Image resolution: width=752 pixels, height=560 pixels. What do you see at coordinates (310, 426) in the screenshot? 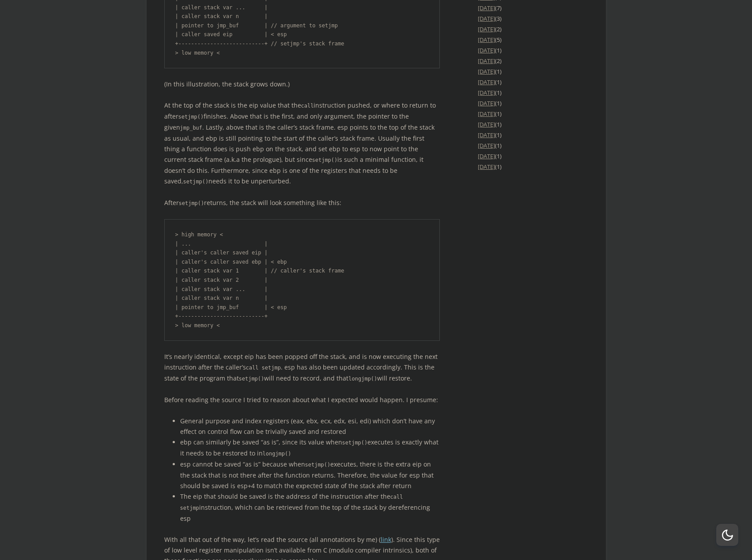
I see `li: General purpose and index registers (eax, ebx, ecx, edx, esi, edi) which don’t have any effect on...` at bounding box center [310, 426].